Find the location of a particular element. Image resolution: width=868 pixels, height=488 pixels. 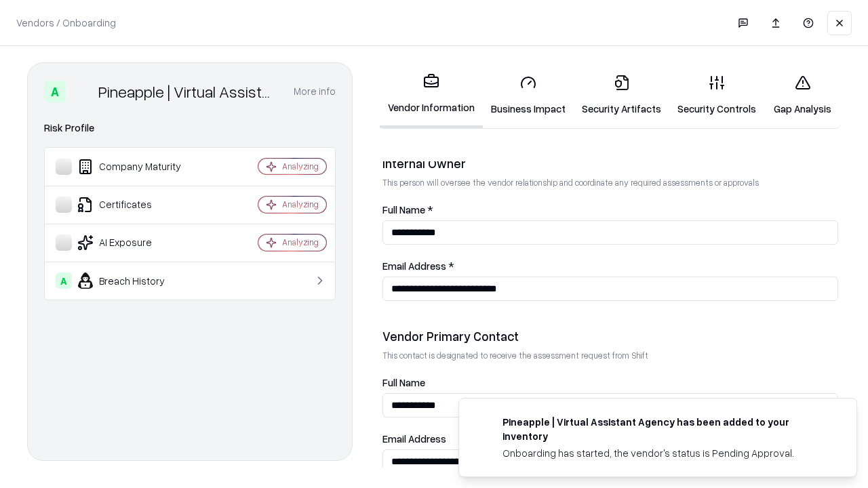

div: Risk Profile is located at coordinates (190, 128).